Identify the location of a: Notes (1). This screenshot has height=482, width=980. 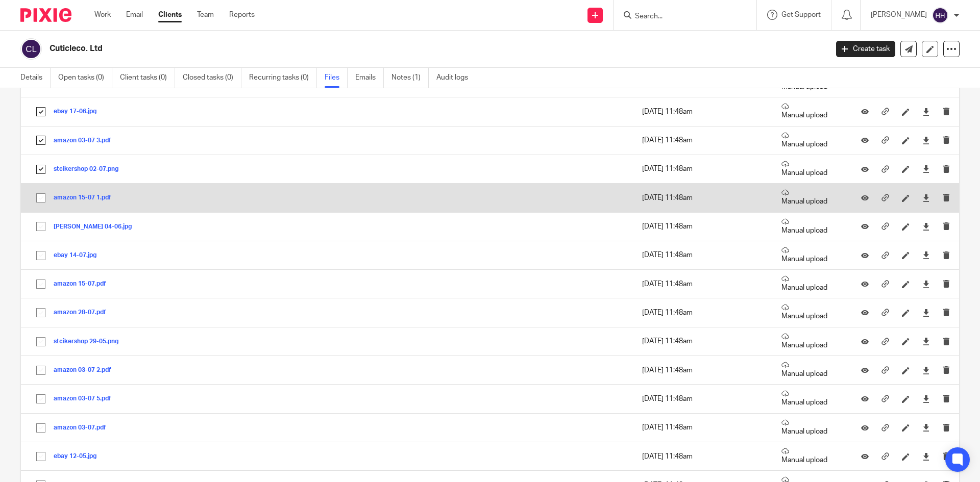
(410, 78).